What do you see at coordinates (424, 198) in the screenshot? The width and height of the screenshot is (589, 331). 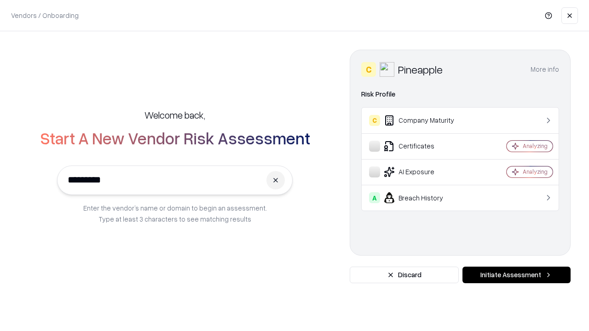 I see `div: Breach History` at bounding box center [424, 198].